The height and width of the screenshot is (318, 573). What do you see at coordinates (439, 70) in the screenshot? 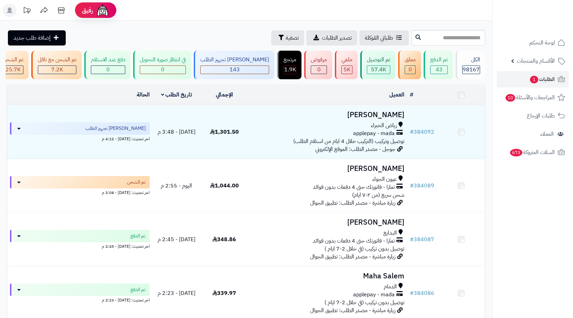
I see `span: 43` at bounding box center [439, 70].